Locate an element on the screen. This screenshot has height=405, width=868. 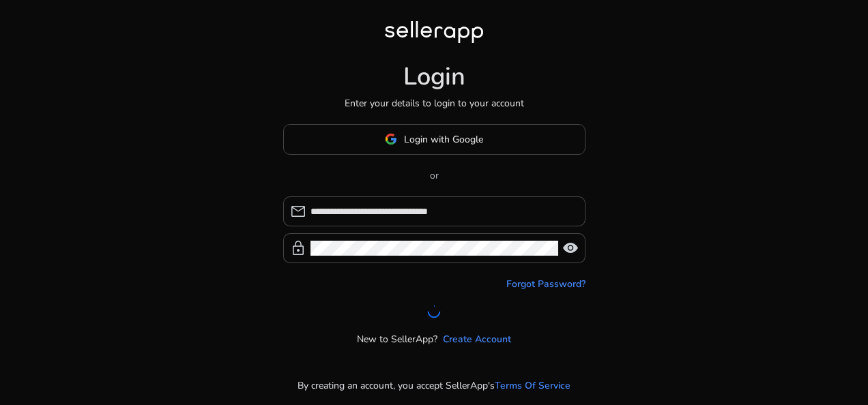
span: lock is located at coordinates (298, 248).